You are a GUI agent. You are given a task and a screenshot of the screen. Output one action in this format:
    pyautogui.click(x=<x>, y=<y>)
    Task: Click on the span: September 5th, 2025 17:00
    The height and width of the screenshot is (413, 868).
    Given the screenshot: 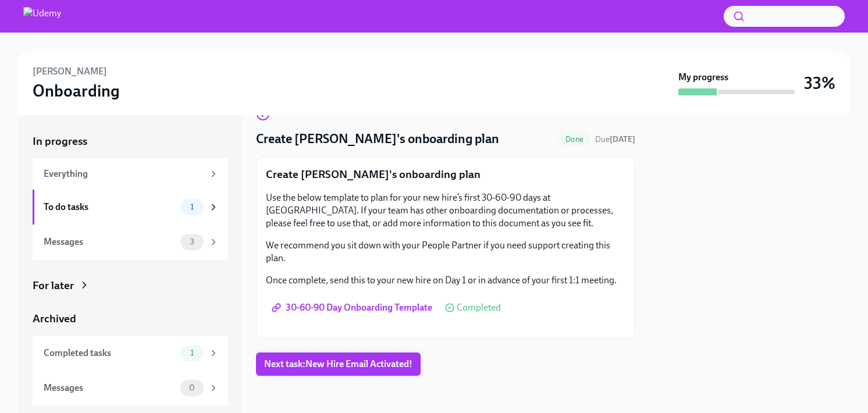 What is the action you would take?
    pyautogui.click(x=615, y=139)
    